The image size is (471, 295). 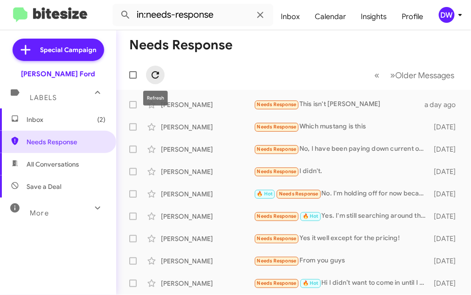 What do you see at coordinates (374, 17) in the screenshot?
I see `a: Insights` at bounding box center [374, 17].